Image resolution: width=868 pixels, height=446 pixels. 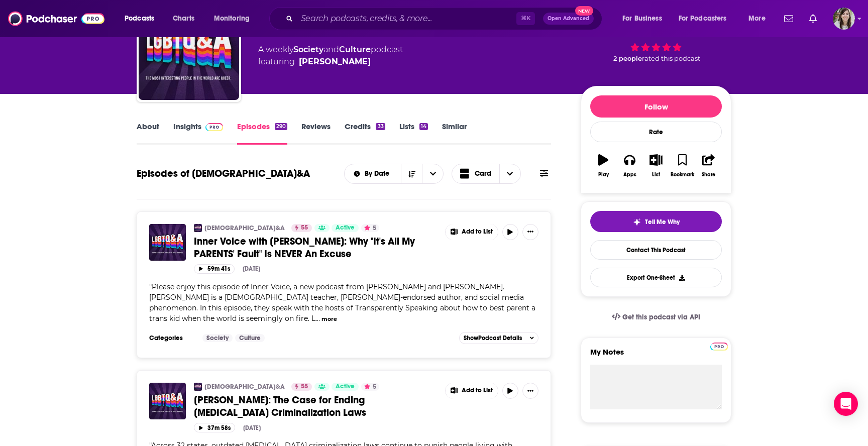 I want to click on div: Share, so click(x=708, y=174).